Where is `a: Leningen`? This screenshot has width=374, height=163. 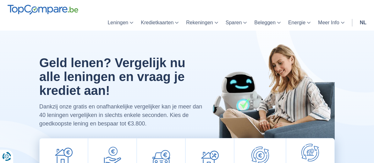 a: Leningen is located at coordinates (120, 23).